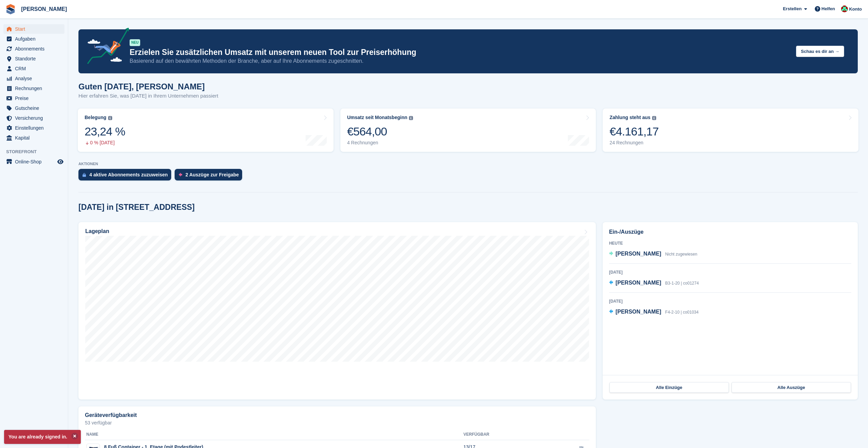  I want to click on span: CRM, so click(35, 69).